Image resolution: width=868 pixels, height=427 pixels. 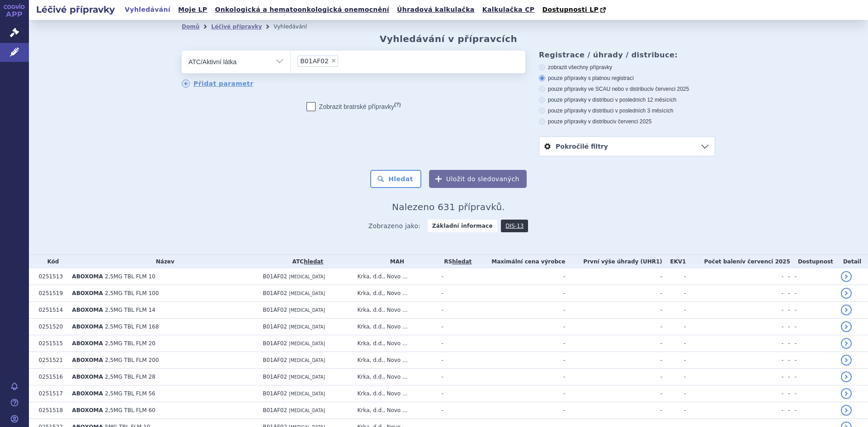 What do you see at coordinates (131, 277) in the screenshot?
I see `span: 2,5MG TBL FLM 10` at bounding box center [131, 277].